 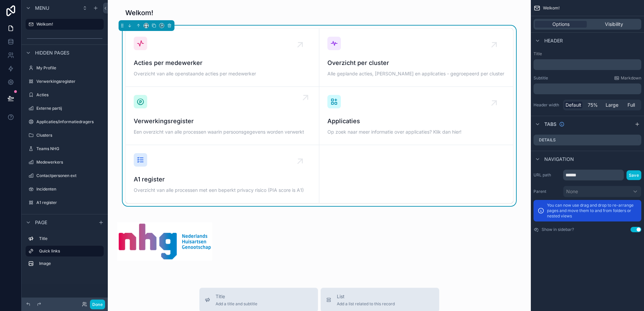 What do you see at coordinates (592, 211) in the screenshot?
I see `p: You can now use drag and drop to re-arrange pages and move them to and from folders or nested views` at bounding box center [592, 211].